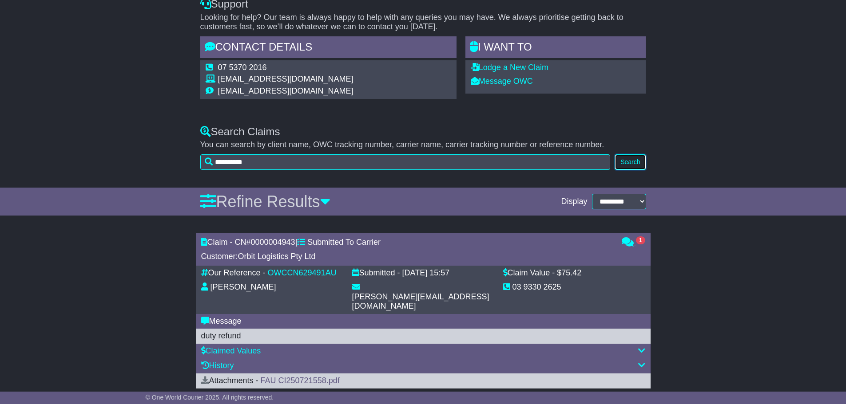  What do you see at coordinates (302, 273) in the screenshot?
I see `a: OWCCN629491AU` at bounding box center [302, 273].